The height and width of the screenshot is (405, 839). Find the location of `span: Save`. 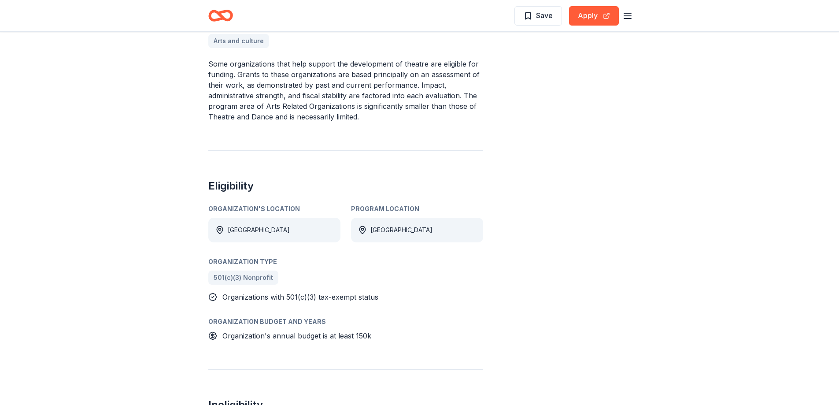

span: Save is located at coordinates (544, 15).